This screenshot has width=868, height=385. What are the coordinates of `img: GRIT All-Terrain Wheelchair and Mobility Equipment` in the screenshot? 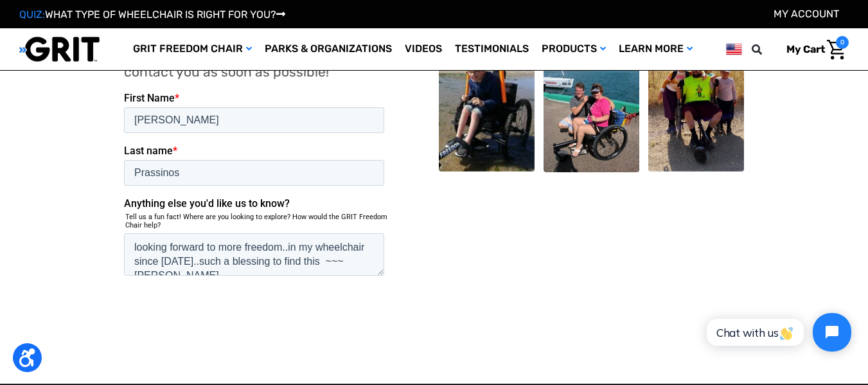 It's located at (59, 49).